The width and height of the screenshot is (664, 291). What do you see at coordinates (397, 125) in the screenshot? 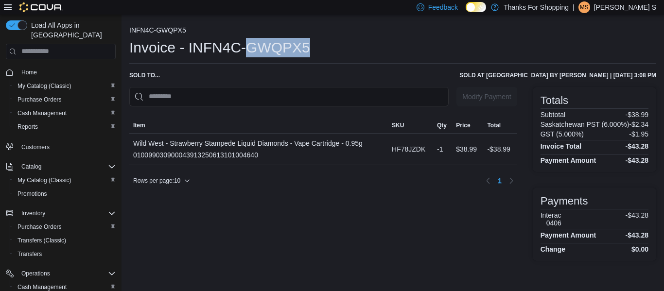
I see `span: SKU` at bounding box center [397, 125].